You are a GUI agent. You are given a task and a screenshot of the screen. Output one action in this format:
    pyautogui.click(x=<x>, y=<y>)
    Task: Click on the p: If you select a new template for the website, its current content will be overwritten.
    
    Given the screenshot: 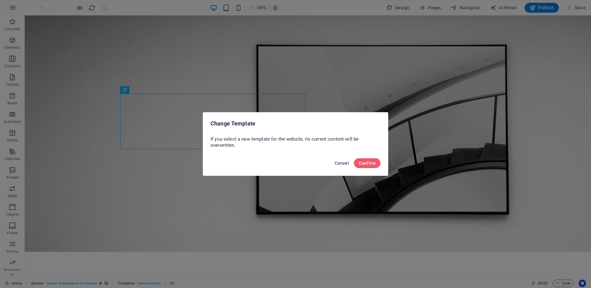 What is the action you would take?
    pyautogui.click(x=296, y=142)
    